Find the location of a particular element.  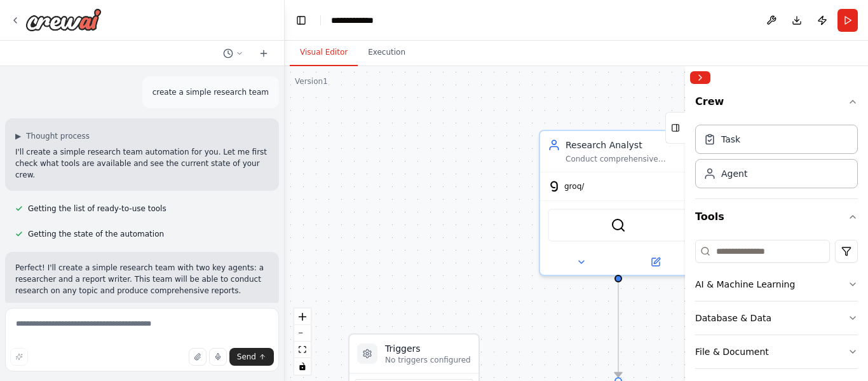

div: Version 1 is located at coordinates (311, 81).